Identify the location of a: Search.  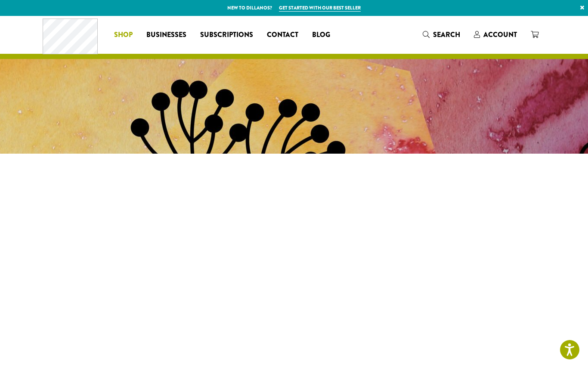
(441, 34).